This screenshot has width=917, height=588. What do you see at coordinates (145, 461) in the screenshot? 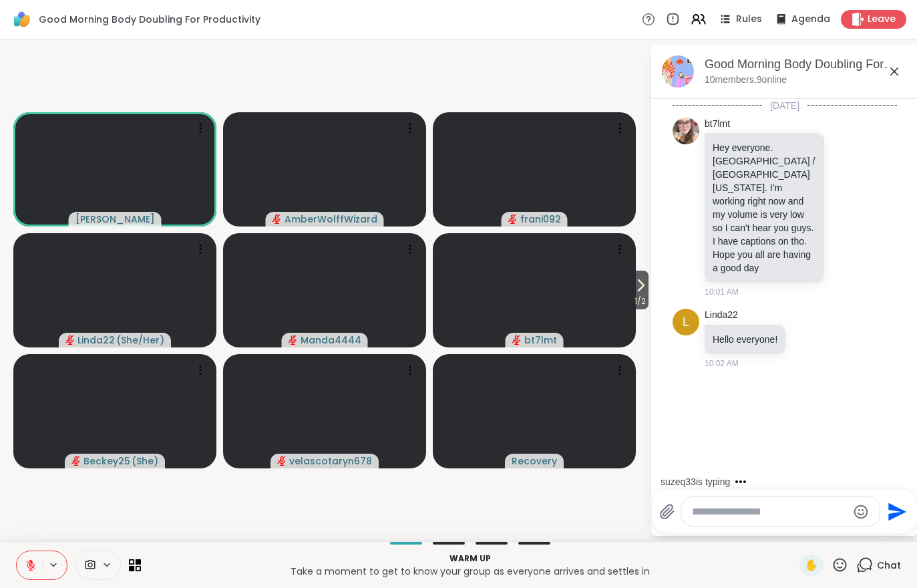
I see `span: ( She )` at bounding box center [145, 461].